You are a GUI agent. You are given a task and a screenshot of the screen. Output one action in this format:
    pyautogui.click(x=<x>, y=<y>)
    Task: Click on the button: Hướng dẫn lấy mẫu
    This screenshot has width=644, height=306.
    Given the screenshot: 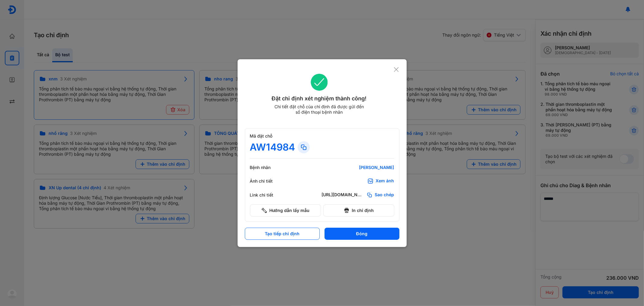 What is the action you would take?
    pyautogui.click(x=285, y=210)
    